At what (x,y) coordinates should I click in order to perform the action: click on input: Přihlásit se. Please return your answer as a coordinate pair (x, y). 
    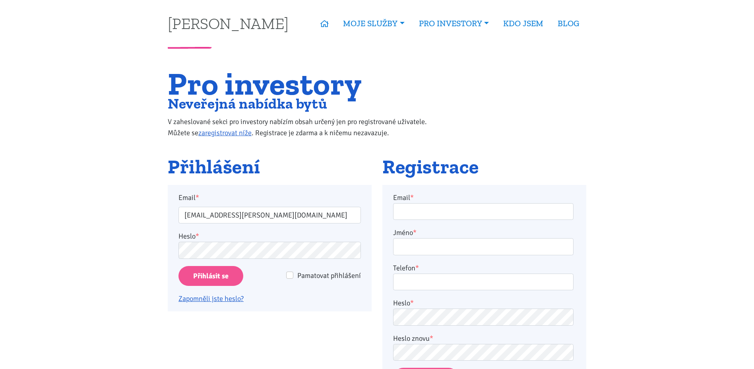
    Looking at the image, I should click on (211, 276).